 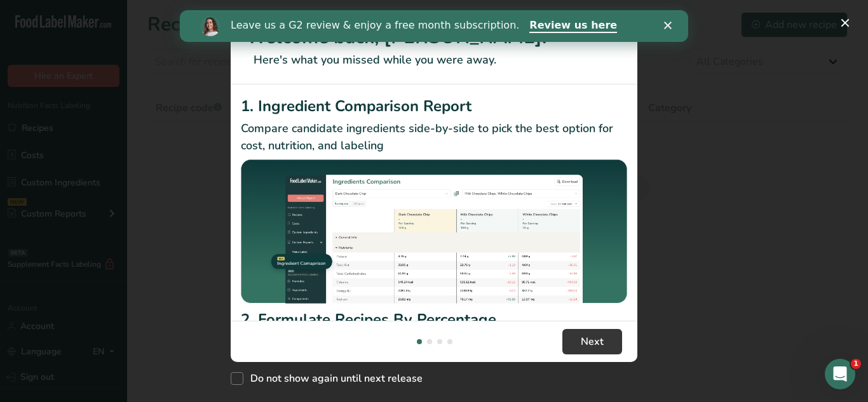 I want to click on button: Next, so click(x=592, y=341).